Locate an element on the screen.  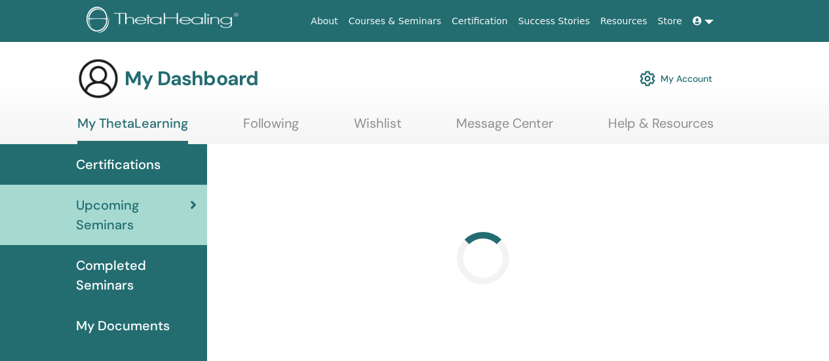
a: Message Center is located at coordinates (505, 128).